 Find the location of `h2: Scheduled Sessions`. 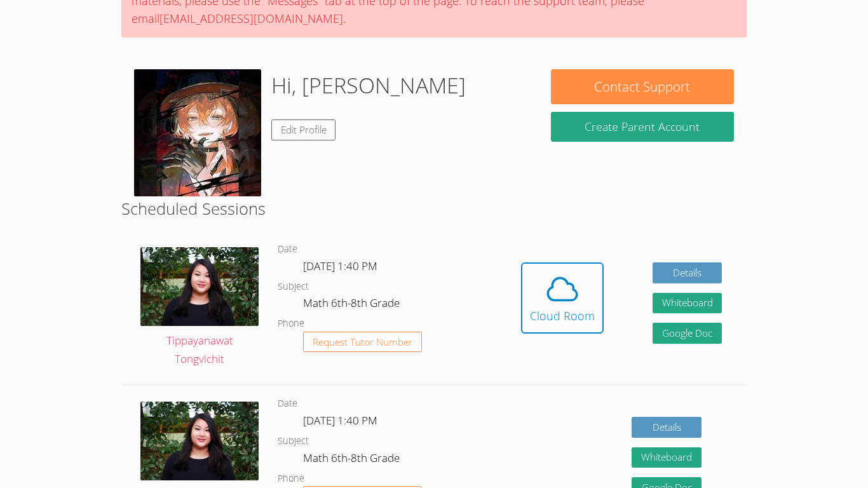

h2: Scheduled Sessions is located at coordinates (434, 209).